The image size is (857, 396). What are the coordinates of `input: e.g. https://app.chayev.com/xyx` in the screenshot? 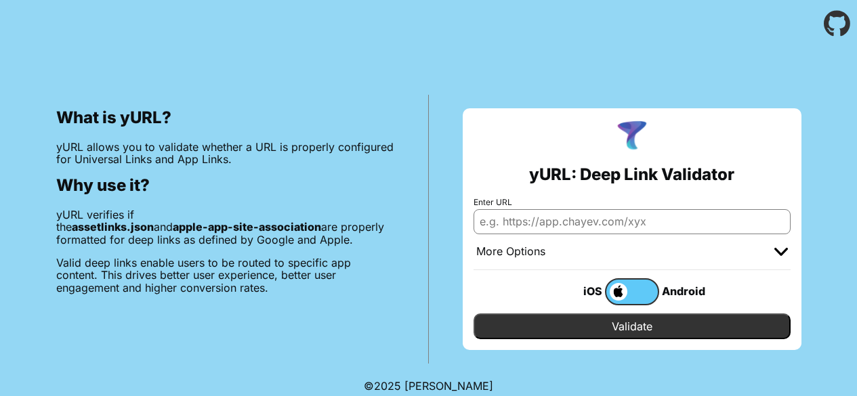 It's located at (632, 221).